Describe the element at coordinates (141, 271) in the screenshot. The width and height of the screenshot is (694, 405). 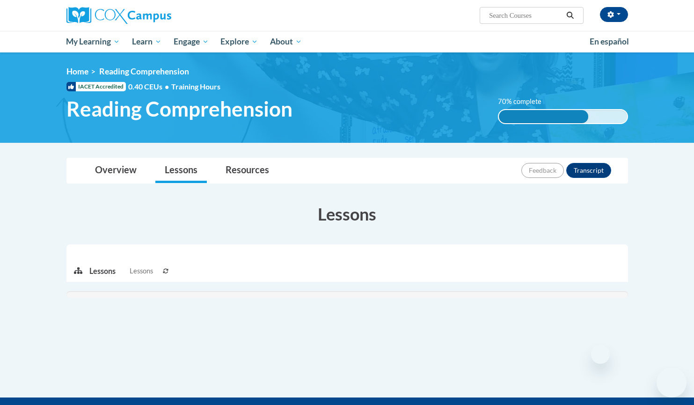
I see `span: Lessons` at that location.